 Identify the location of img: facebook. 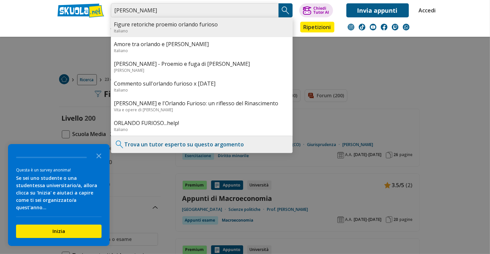
(384, 27).